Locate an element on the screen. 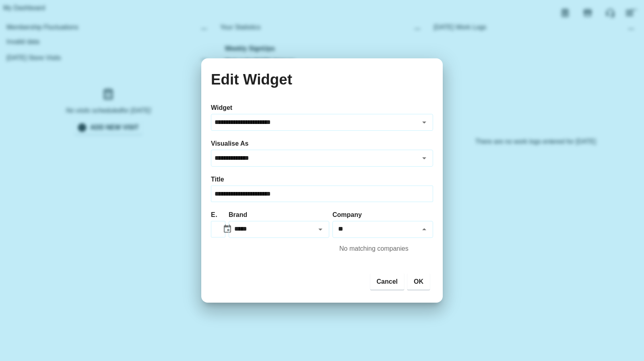 This screenshot has width=644, height=361. button: OK is located at coordinates (419, 282).